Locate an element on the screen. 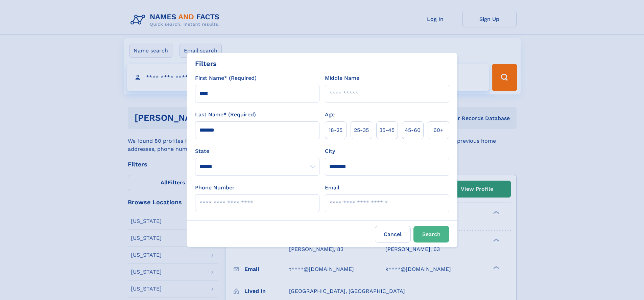  label: Last Name* (Required) is located at coordinates (226, 114).